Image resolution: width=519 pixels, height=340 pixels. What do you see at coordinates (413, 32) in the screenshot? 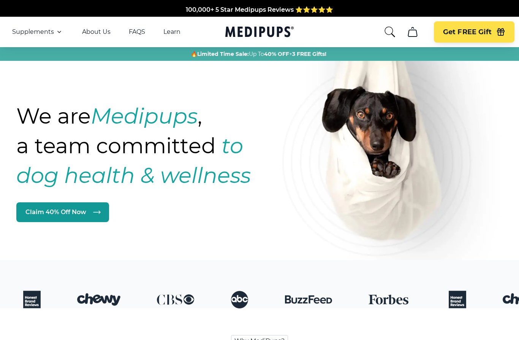
I see `button: cart` at bounding box center [413, 32].